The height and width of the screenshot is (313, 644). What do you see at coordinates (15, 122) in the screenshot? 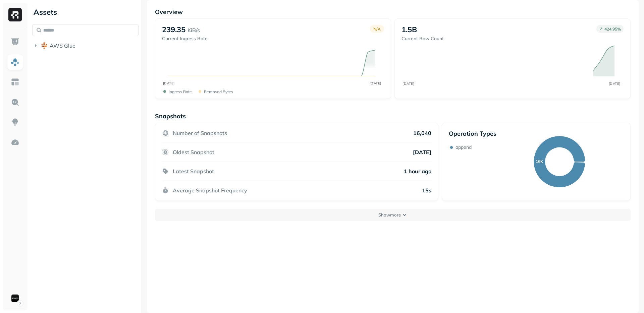
I see `img: Insights` at bounding box center [15, 122].